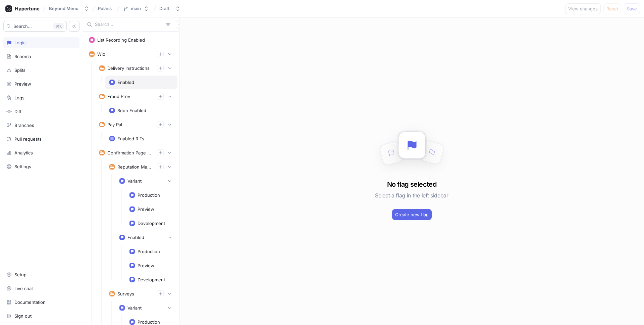  I want to click on div: Documentation, so click(30, 302).